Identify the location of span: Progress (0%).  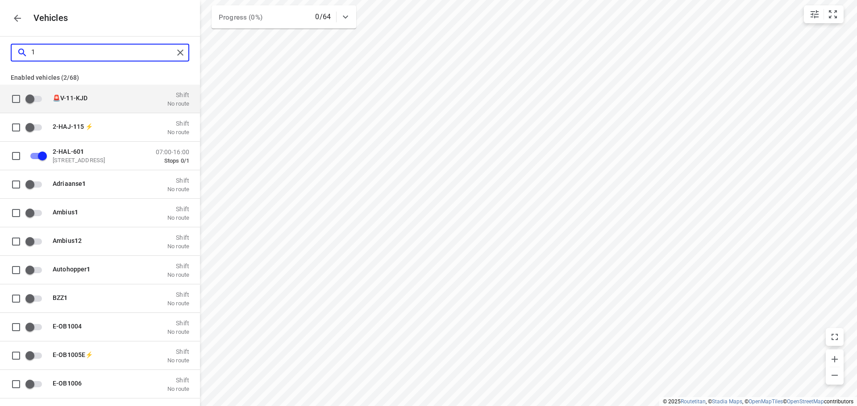
(240, 17).